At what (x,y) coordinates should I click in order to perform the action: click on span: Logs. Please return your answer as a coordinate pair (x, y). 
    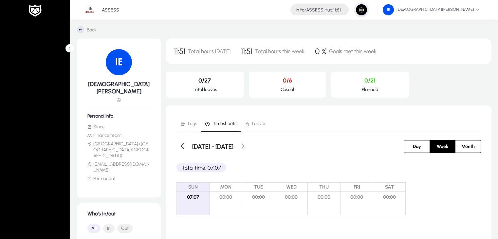
    Looking at the image, I should click on (193, 124).